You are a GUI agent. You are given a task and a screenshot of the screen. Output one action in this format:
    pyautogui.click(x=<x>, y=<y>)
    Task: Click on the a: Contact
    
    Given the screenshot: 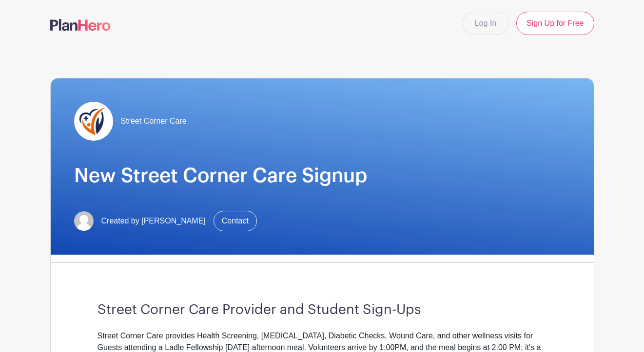 What is the action you would take?
    pyautogui.click(x=235, y=221)
    